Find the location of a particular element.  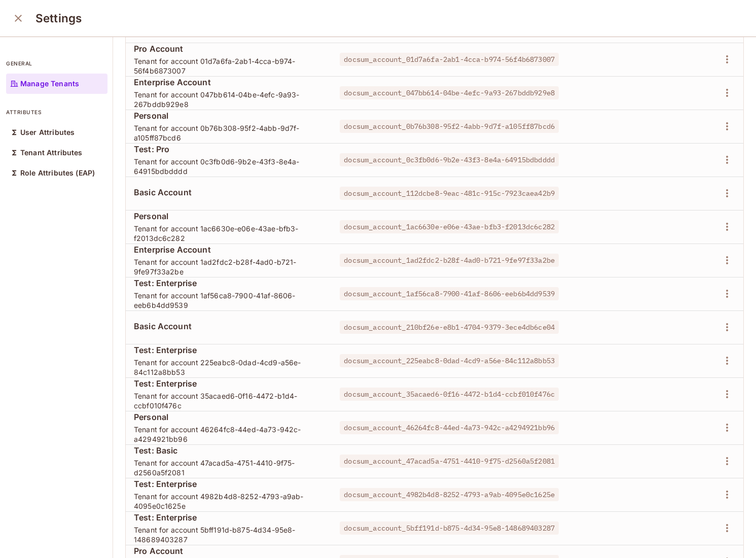

span: docsum_account_35acaed6-0f16-4472-b1d4-ccbf010f476c is located at coordinates (450, 394).